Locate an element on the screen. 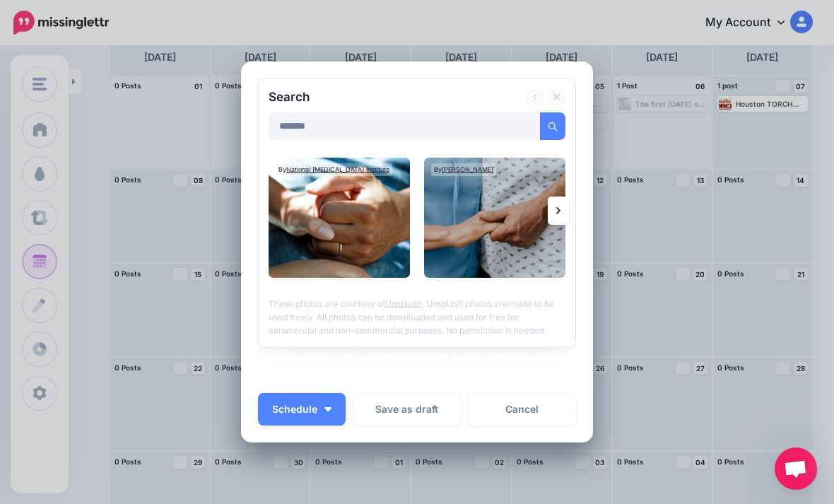 The width and height of the screenshot is (834, 504). img: Couple, holding hands is located at coordinates (495, 218).